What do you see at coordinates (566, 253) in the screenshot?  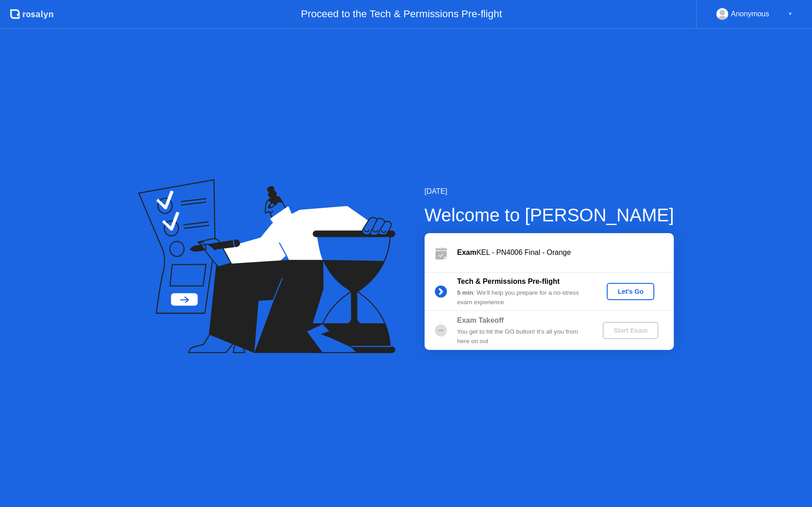 I see `div: KEL - PN4006 Final - Orange` at bounding box center [566, 253].